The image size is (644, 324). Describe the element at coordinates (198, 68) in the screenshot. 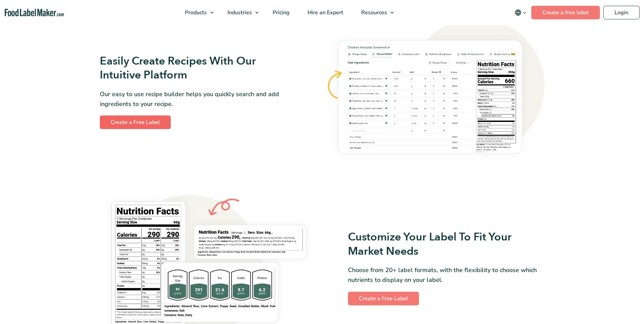

I see `h3: Easily Create Recipes With Our Intuitive Platform` at that location.